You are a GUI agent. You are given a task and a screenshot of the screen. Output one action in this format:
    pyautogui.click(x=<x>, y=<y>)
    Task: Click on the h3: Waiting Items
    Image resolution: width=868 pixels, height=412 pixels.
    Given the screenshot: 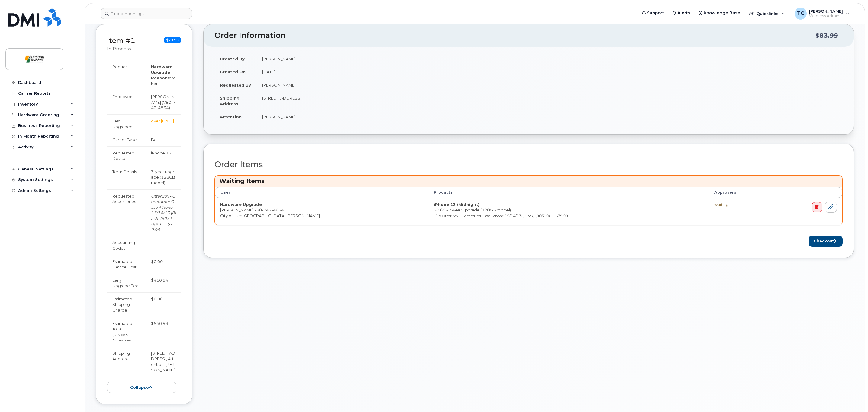 What is the action you would take?
    pyautogui.click(x=528, y=181)
    